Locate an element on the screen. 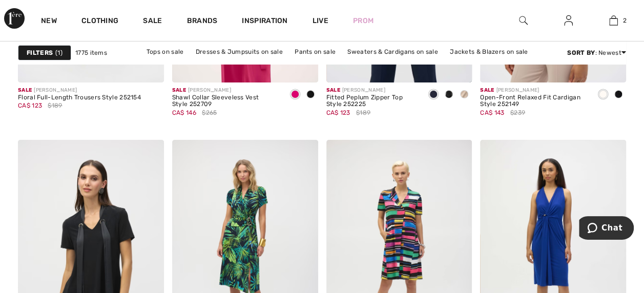 Image resolution: width=644 pixels, height=293 pixels. span: Chat is located at coordinates (33, 11).